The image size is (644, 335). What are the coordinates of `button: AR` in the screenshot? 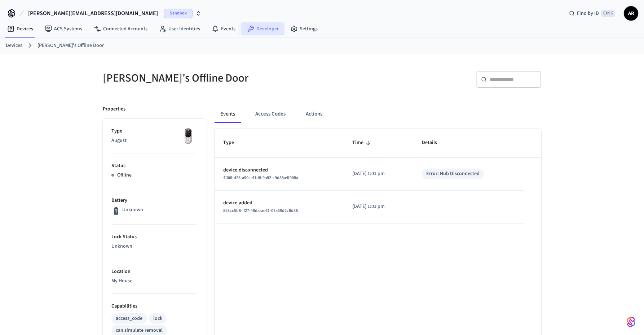 It's located at (631, 13).